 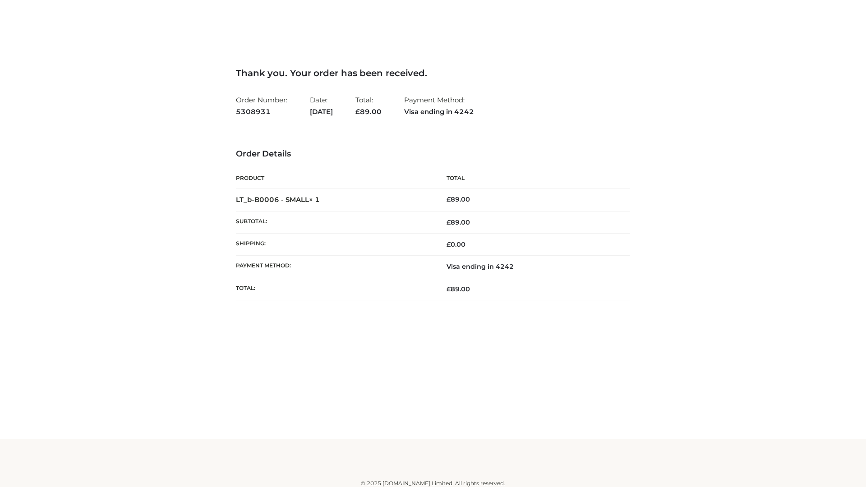 I want to click on li: Date:, so click(x=321, y=106).